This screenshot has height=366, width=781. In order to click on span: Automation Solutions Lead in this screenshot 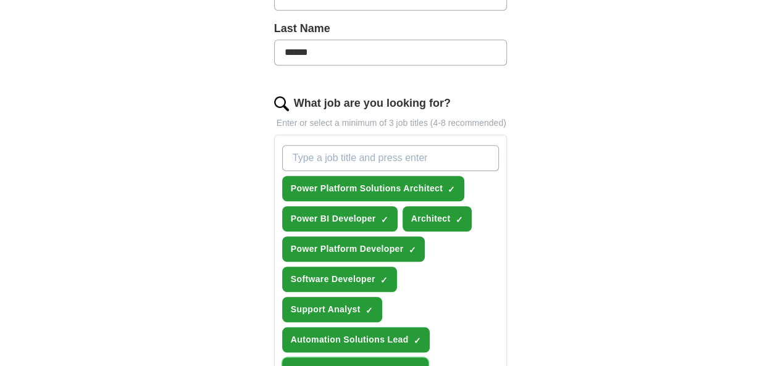, I will do `click(350, 340)`.